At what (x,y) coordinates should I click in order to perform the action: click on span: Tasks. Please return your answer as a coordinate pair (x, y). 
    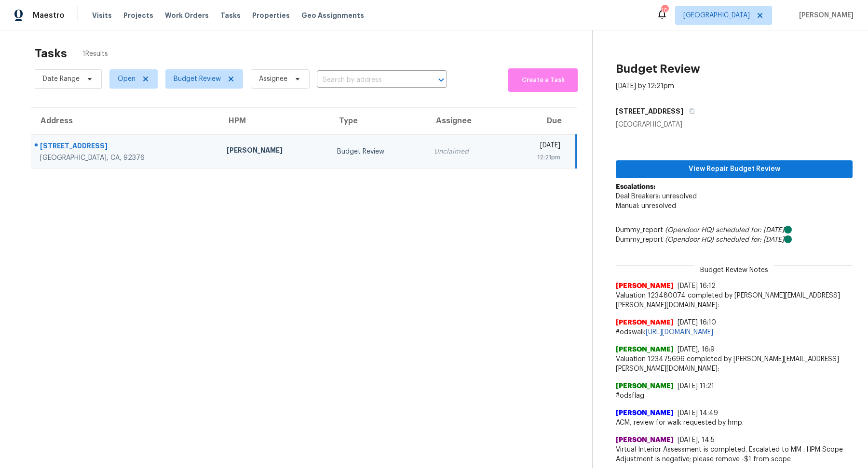
    Looking at the image, I should click on (230, 15).